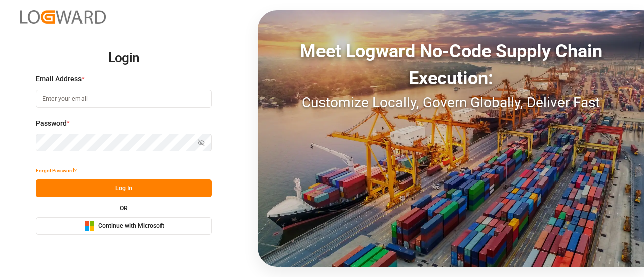 This screenshot has height=277, width=644. I want to click on button: Continue with Microsoft, so click(123, 226).